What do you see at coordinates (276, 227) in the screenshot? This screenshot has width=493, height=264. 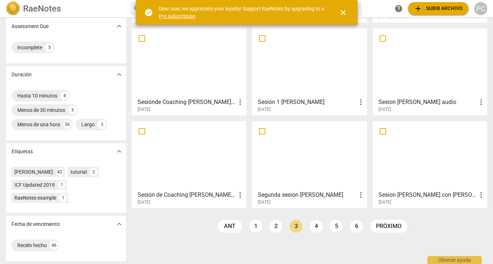 I see `a: Page 2` at bounding box center [276, 227].